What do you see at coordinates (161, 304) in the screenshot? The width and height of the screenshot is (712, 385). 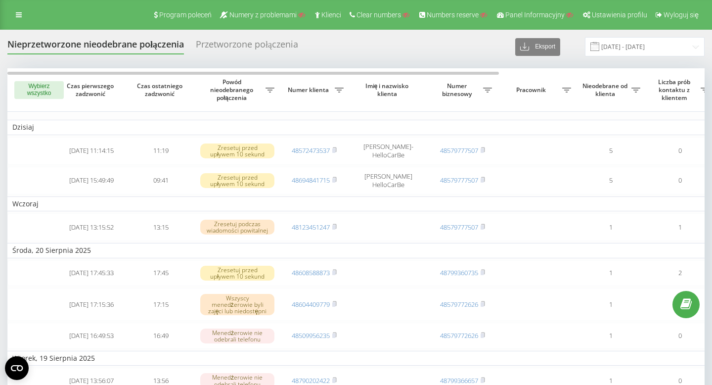 I see `td: 17:15` at bounding box center [161, 304].